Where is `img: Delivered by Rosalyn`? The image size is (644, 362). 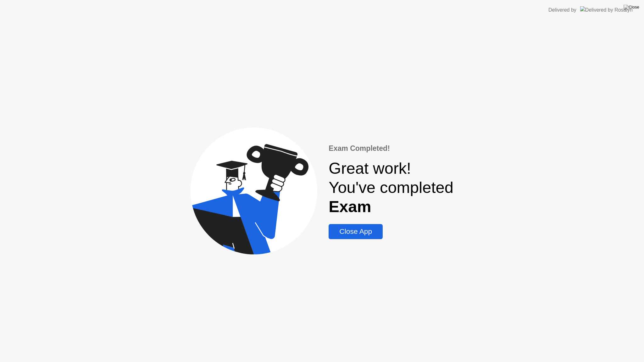
img: Delivered by Rosalyn is located at coordinates (606, 10).